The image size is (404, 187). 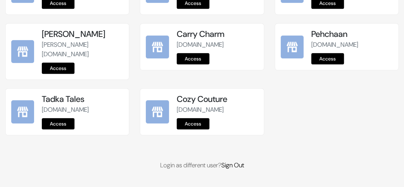 I want to click on a: Sign Out, so click(x=233, y=165).